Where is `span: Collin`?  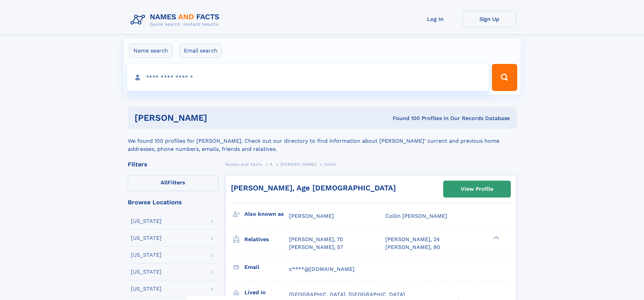
span: Collin is located at coordinates (330, 164).